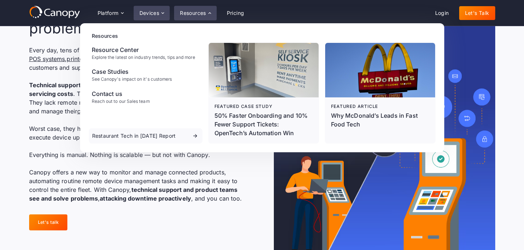 This screenshot has width=524, height=250. I want to click on a: custom hardware solutions, so click(114, 111).